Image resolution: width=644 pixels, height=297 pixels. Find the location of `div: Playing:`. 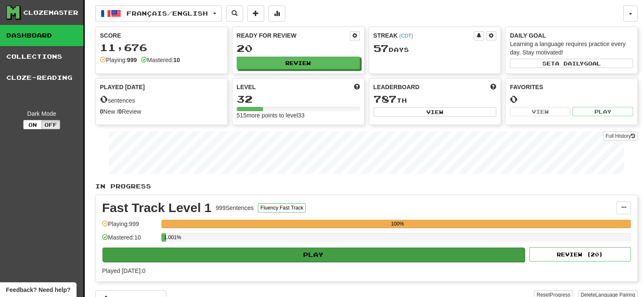

div: Playing: is located at coordinates (118, 60).